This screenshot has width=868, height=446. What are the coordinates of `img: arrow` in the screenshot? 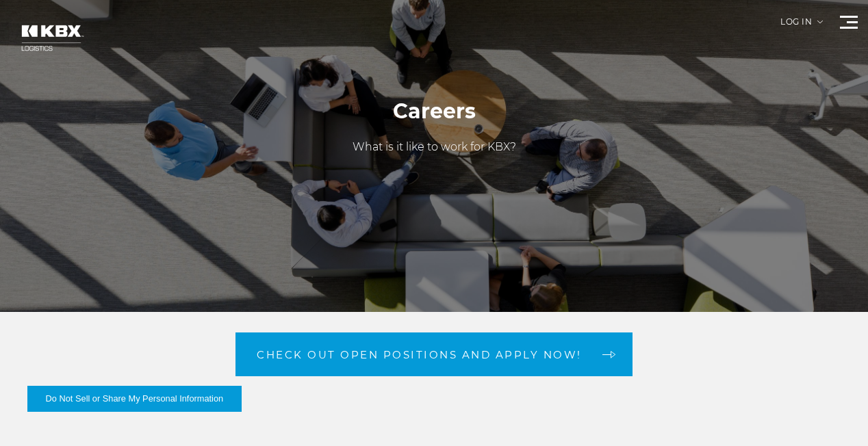 It's located at (820, 22).